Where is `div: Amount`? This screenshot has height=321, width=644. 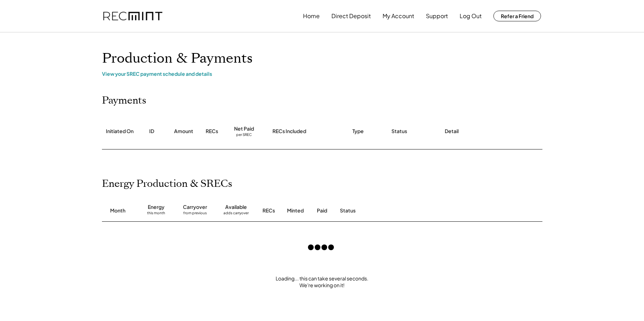 div: Amount is located at coordinates (184, 132).